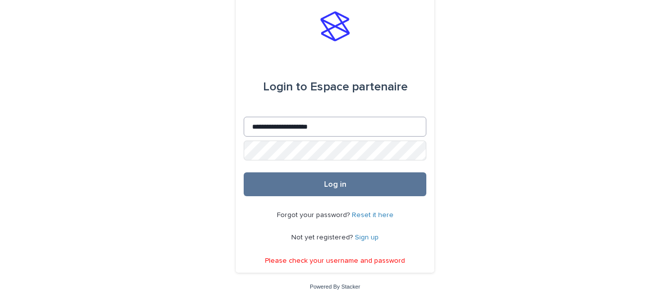 The height and width of the screenshot is (301, 670). I want to click on a: Powered By Stacker, so click(335, 287).